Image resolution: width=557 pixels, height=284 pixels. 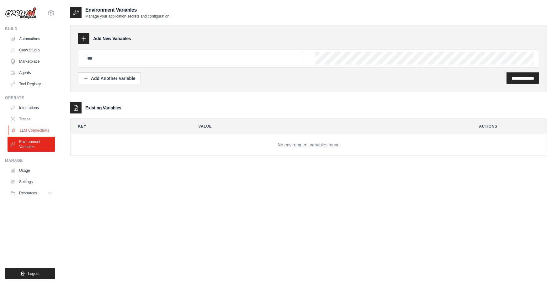 I want to click on button: Add Another Variable, so click(x=109, y=78).